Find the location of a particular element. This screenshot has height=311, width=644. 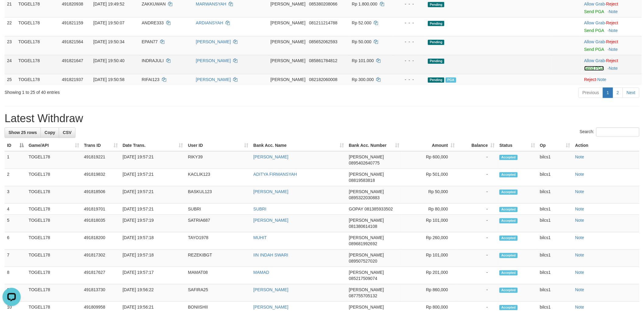

td: 4 is located at coordinates (15, 209).